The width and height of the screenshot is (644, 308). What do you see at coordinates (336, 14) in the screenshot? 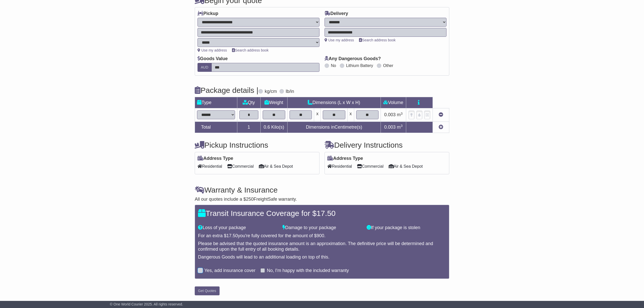
I see `label: Delivery` at bounding box center [336, 14].